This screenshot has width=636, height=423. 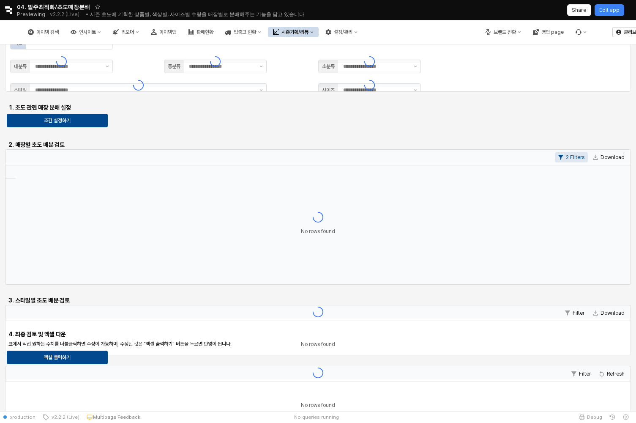 What do you see at coordinates (50, 14) in the screenshot?
I see `div: Previewing v2.2.2 (Live)` at bounding box center [50, 14].